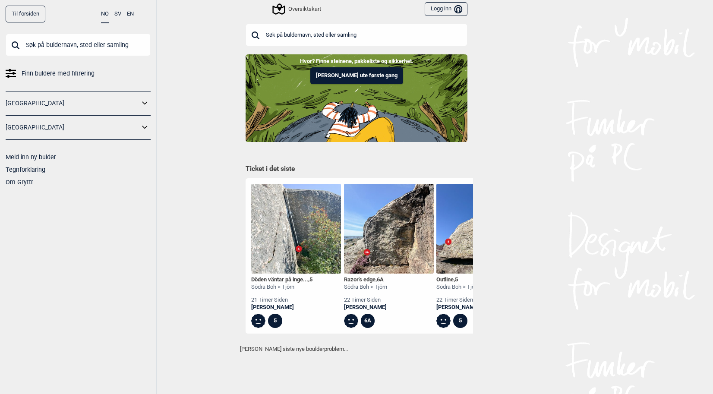 The width and height of the screenshot is (713, 394). Describe the element at coordinates (25, 14) in the screenshot. I see `a: Til forsiden` at that location.